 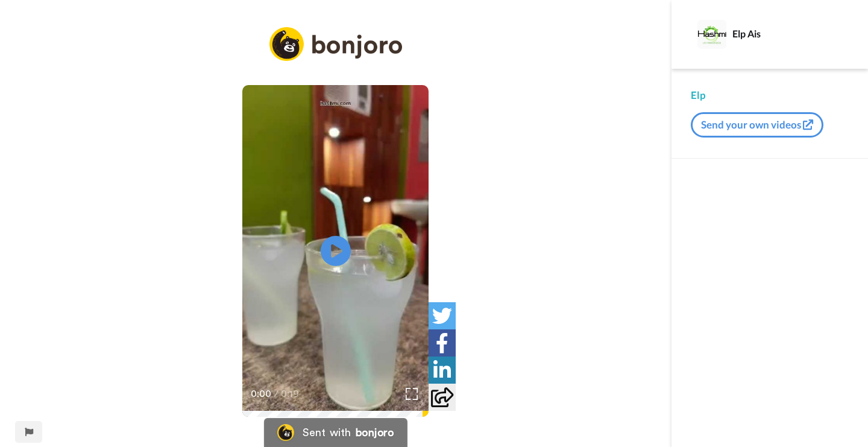 What do you see at coordinates (770, 95) in the screenshot?
I see `div: Elp` at bounding box center [770, 95].